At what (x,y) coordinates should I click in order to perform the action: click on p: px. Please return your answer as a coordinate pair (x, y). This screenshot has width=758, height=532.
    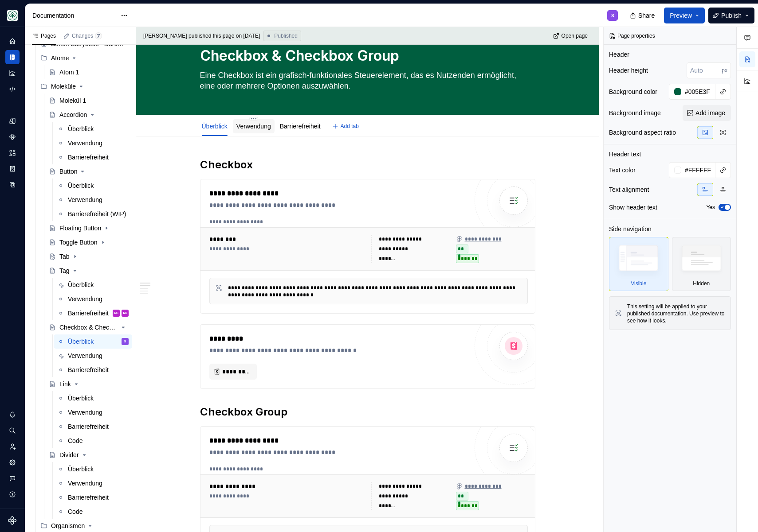
    Looking at the image, I should click on (724, 70).